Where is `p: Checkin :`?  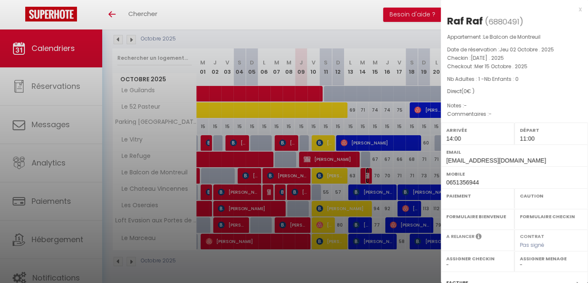 p: Checkin : is located at coordinates (514, 58).